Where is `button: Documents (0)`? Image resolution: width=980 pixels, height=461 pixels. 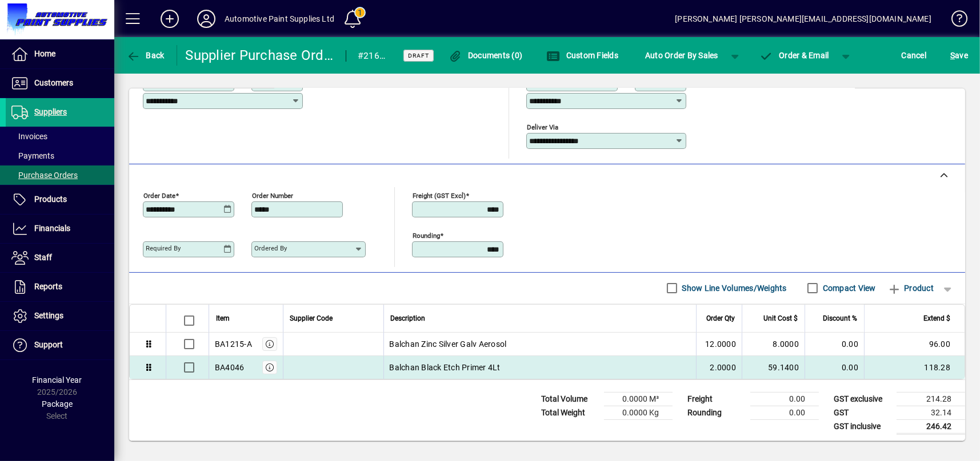 button: Documents (0) is located at coordinates (486, 55).